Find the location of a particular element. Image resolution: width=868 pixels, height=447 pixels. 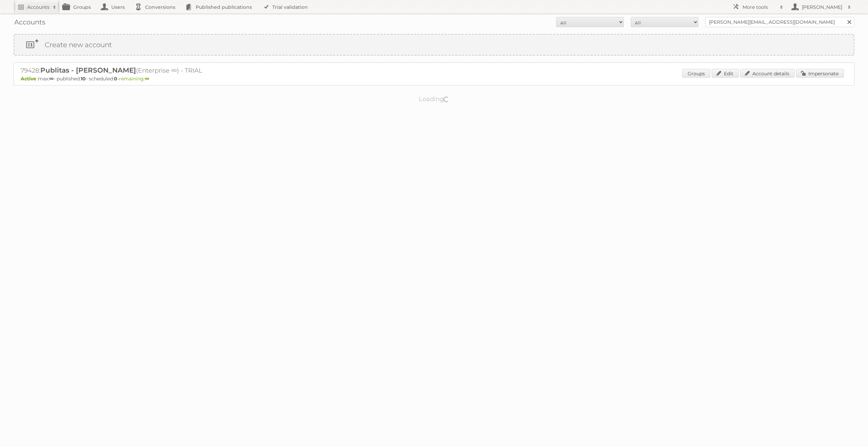

a: Account details is located at coordinates (767, 73).